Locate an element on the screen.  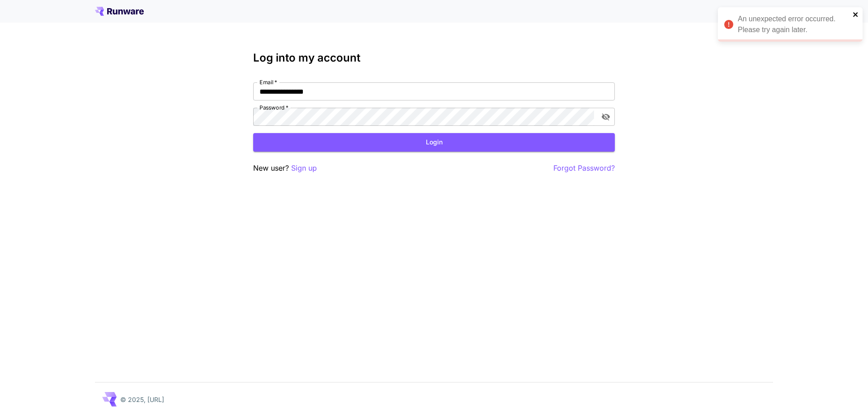
p: New user? is located at coordinates (285, 168).